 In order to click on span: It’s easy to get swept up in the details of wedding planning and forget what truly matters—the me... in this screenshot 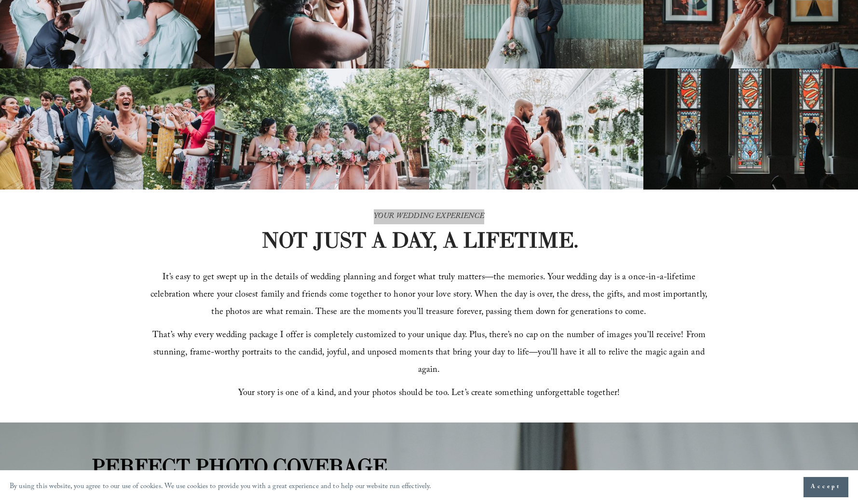, I will do `click(430, 295)`.